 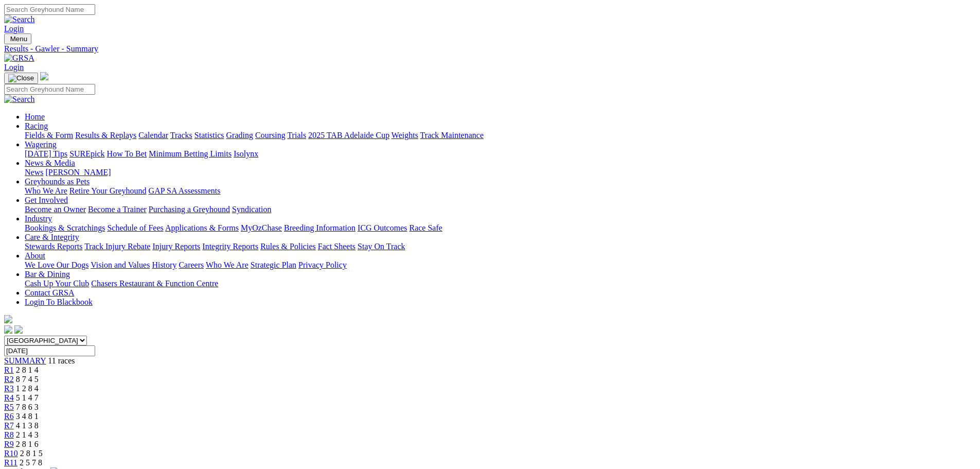 I want to click on a: Fact Sheets, so click(x=336, y=246).